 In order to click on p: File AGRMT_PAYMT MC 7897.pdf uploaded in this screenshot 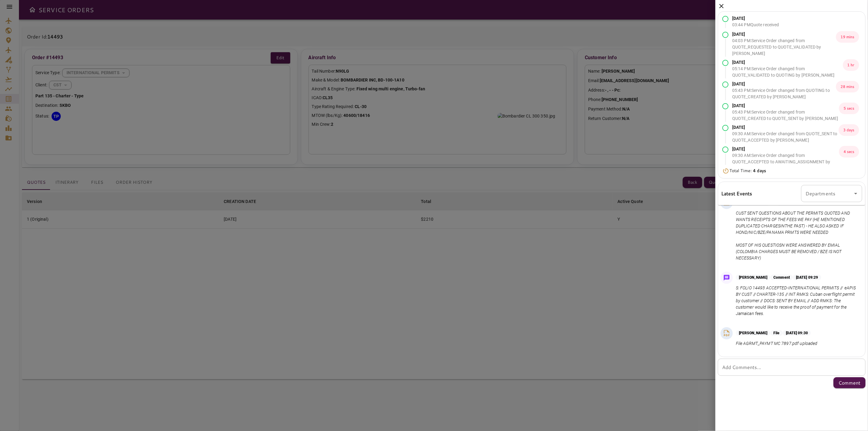, I will do `click(776, 343)`.